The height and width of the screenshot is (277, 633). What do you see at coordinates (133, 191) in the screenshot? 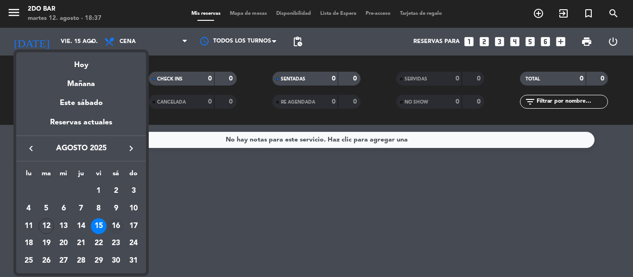
I see `div: 3` at bounding box center [133, 191].